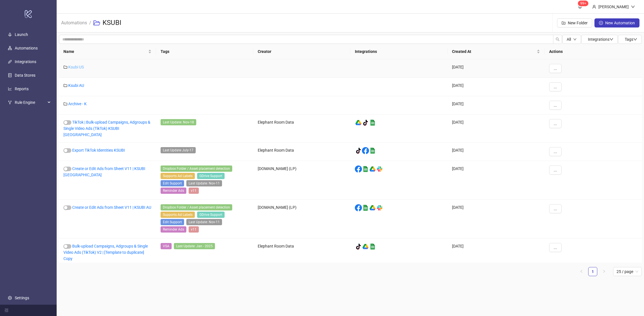 The width and height of the screenshot is (644, 316). I want to click on th: Integrations, so click(399, 51).